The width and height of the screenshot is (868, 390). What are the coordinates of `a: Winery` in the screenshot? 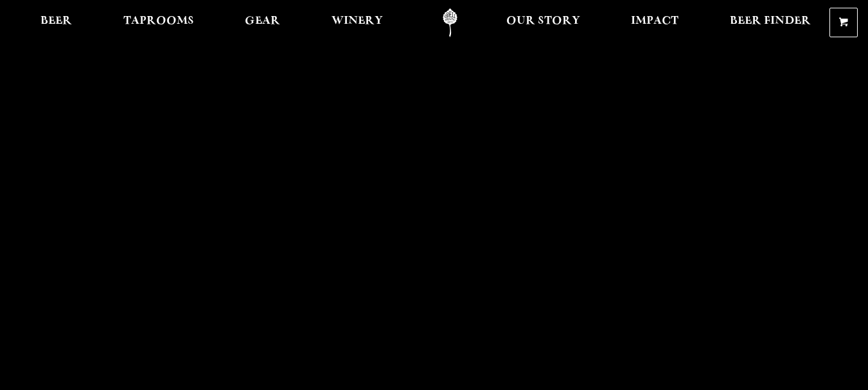 It's located at (358, 22).